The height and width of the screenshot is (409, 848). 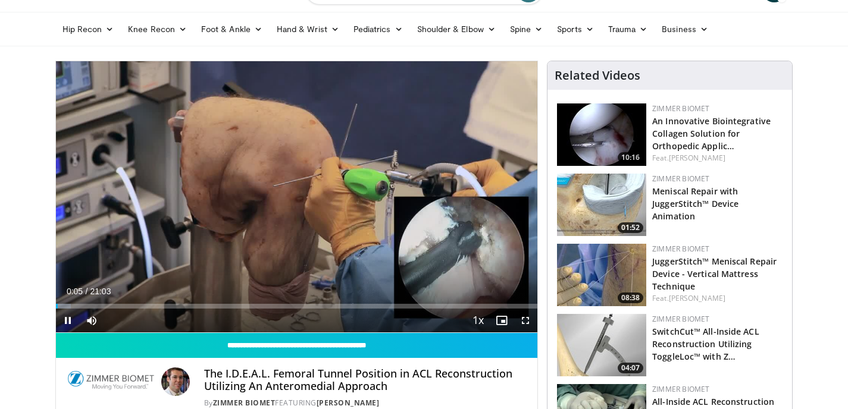 I want to click on span: 10:16, so click(x=630, y=158).